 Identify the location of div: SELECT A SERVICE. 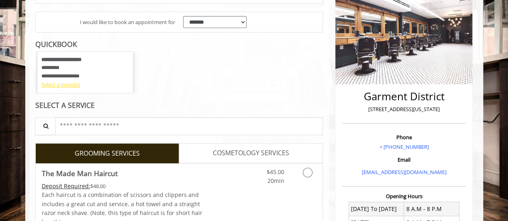
(179, 105).